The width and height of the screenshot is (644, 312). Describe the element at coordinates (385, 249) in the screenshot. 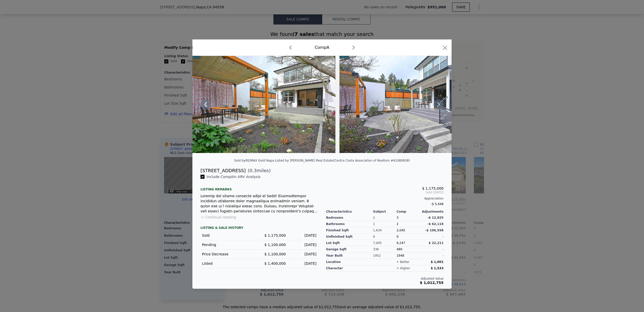

I see `div: 336` at that location.